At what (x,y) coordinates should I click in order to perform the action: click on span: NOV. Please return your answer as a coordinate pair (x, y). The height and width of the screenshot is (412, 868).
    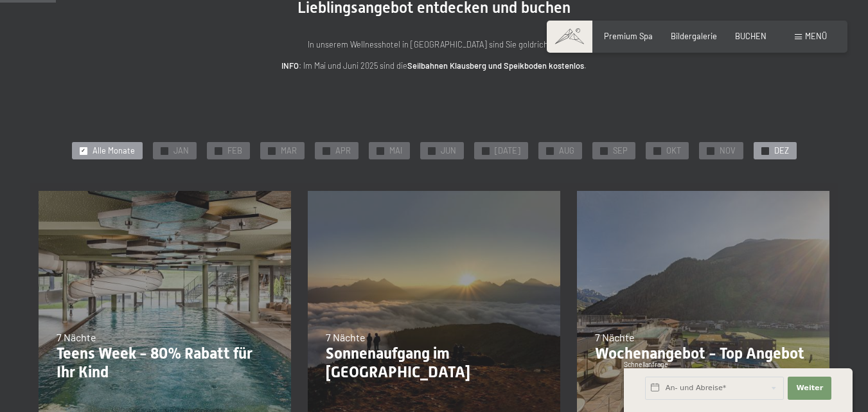
    Looking at the image, I should click on (728, 151).